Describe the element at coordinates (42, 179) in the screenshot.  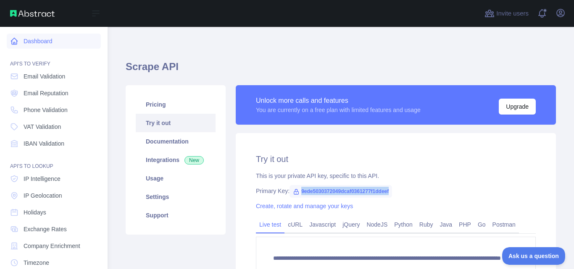
I see `span: IP Intelligence` at that location.